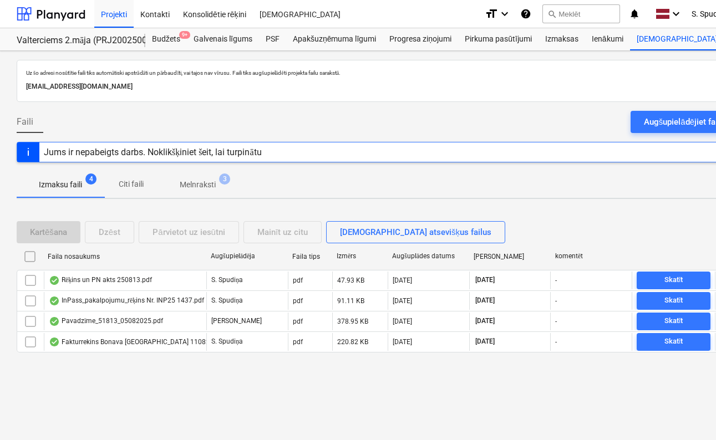 The image size is (716, 440). Describe the element at coordinates (125, 257) in the screenshot. I see `div: Faila nosaukums` at that location.